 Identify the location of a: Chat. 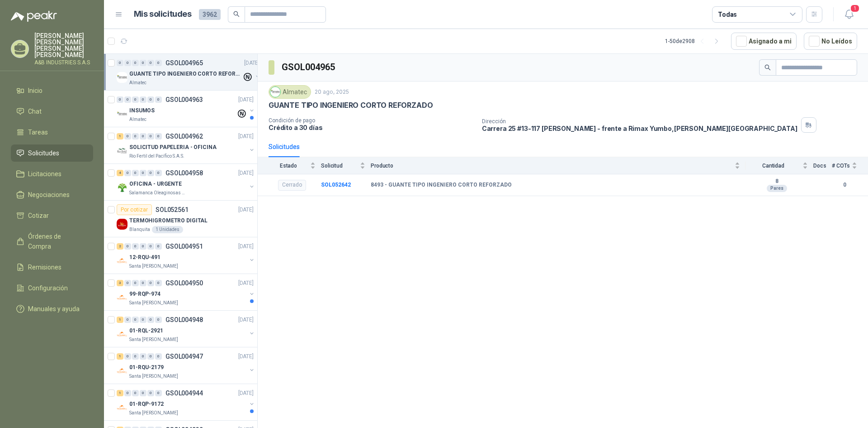
(52, 111).